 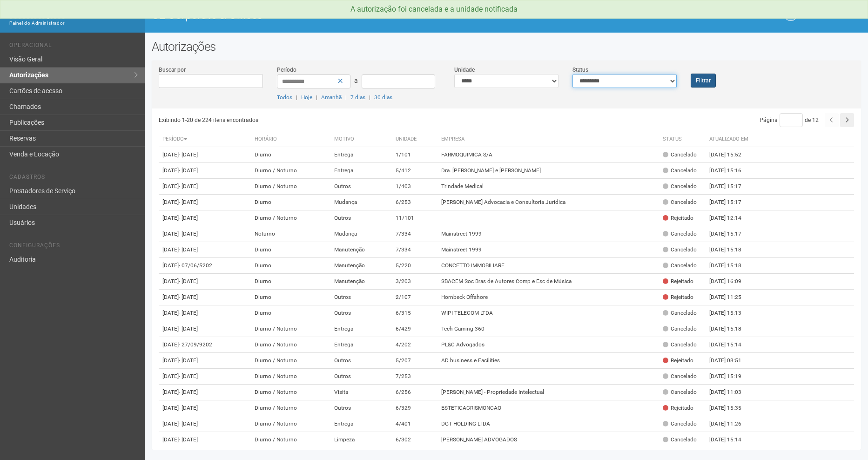 What do you see at coordinates (415, 139) in the screenshot?
I see `th: Unidade` at bounding box center [415, 139].